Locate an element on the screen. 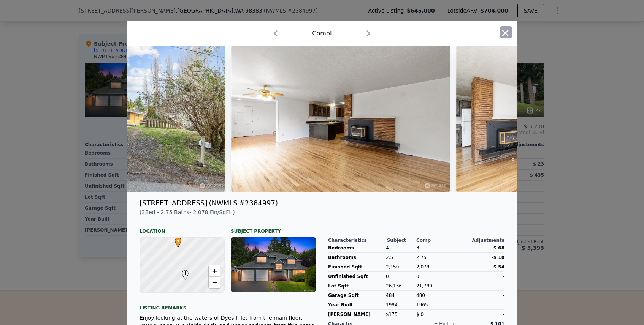 This screenshot has width=644, height=325. div: Characteristics is located at coordinates (357, 241).